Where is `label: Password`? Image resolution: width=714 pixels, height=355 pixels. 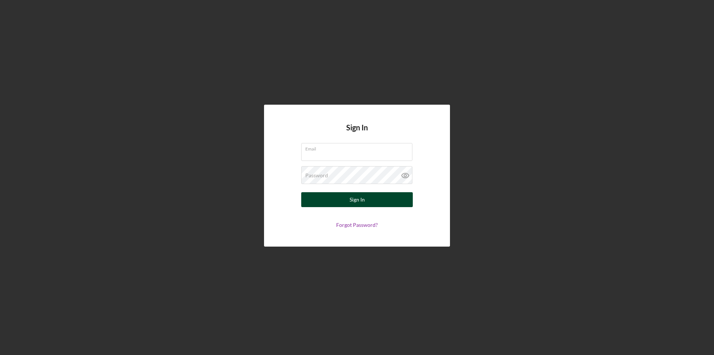 label: Password is located at coordinates (317, 175).